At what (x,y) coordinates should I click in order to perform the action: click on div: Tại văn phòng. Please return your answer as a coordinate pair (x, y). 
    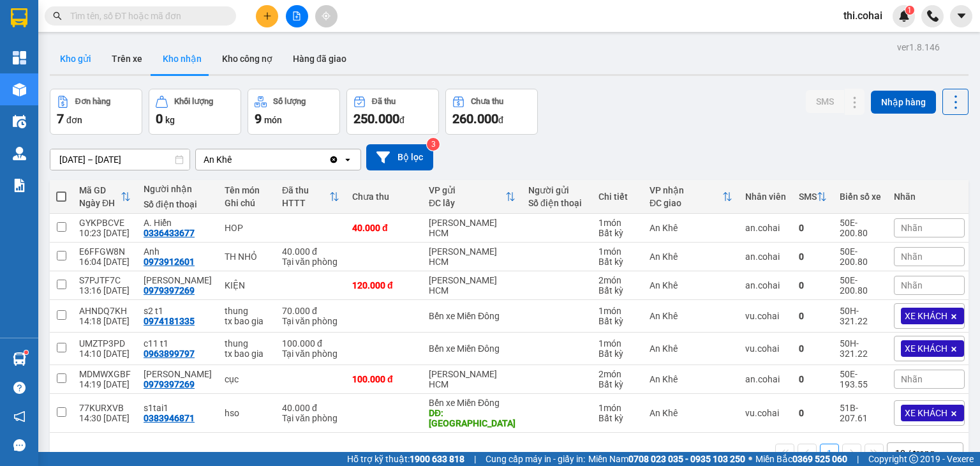
    Looking at the image, I should click on (311, 353).